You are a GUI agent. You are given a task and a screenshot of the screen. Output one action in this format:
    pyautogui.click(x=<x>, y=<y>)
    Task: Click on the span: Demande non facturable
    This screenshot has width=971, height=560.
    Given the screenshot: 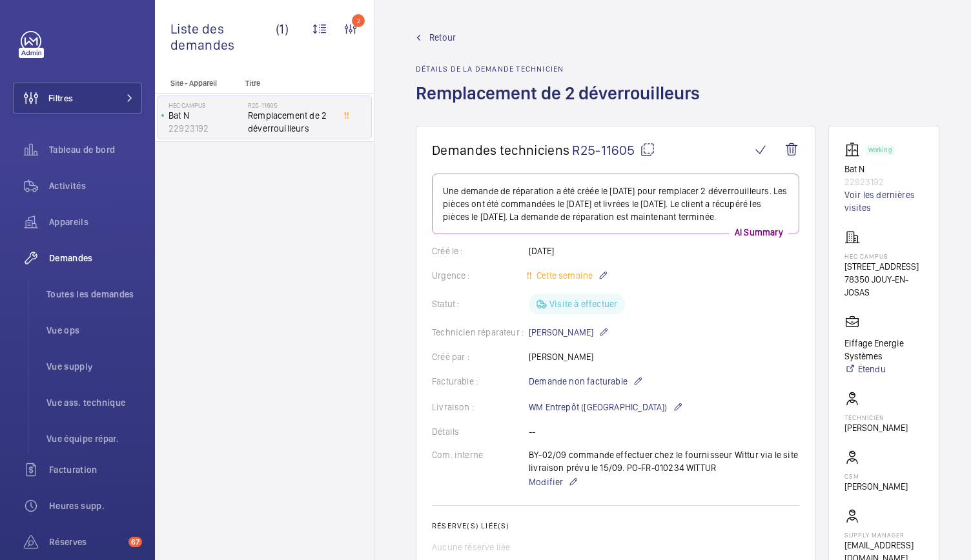 What is the action you would take?
    pyautogui.click(x=578, y=381)
    